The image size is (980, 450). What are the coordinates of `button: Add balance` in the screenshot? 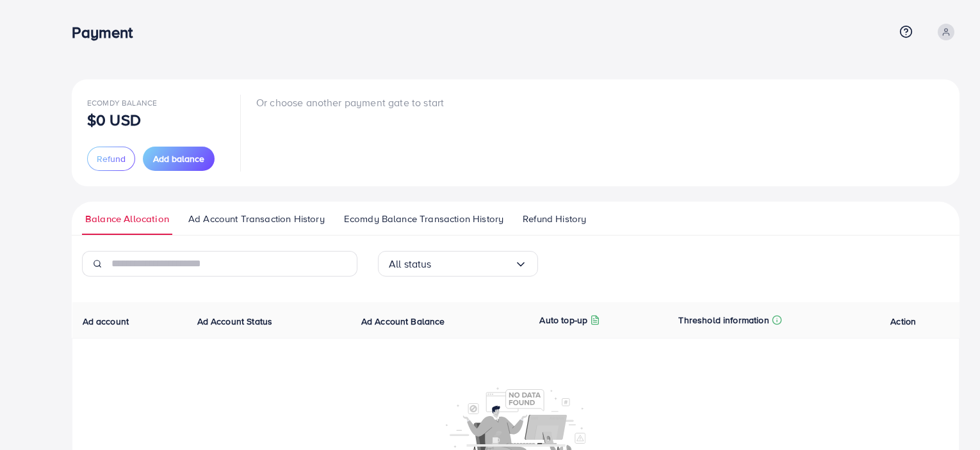 It's located at (179, 159).